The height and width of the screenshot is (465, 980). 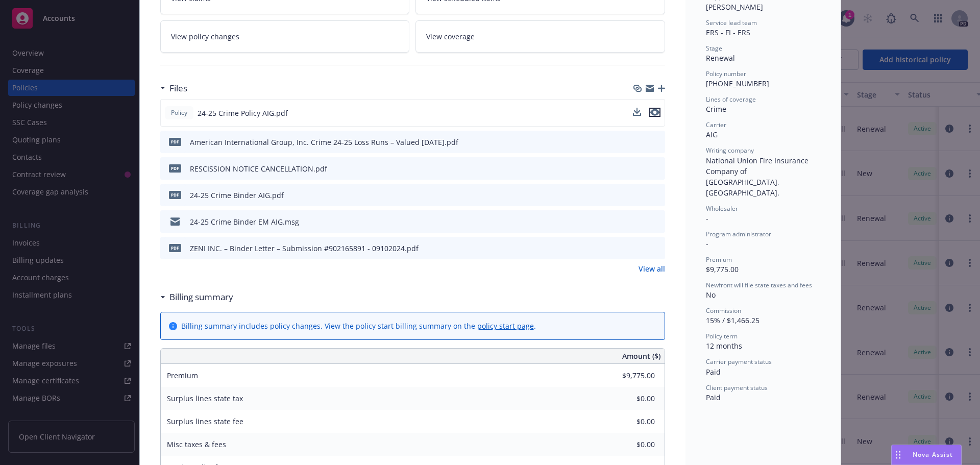 I want to click on span: Writing company, so click(x=730, y=150).